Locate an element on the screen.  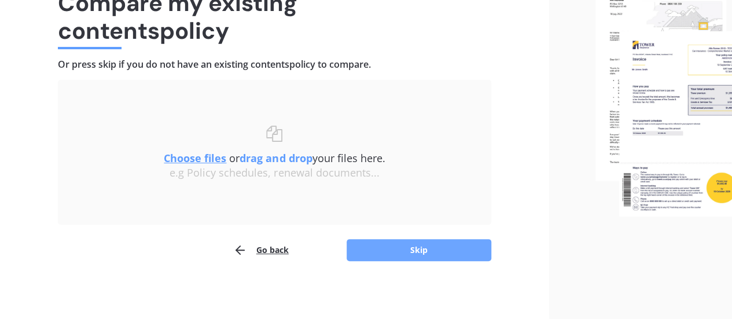
b: drag and drop is located at coordinates (275, 158).